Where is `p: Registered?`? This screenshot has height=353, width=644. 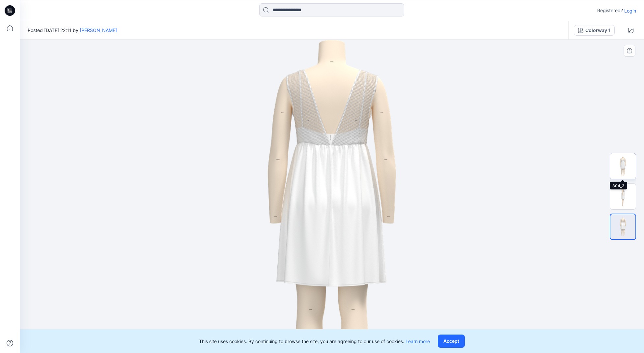
p: Registered? is located at coordinates (610, 10).